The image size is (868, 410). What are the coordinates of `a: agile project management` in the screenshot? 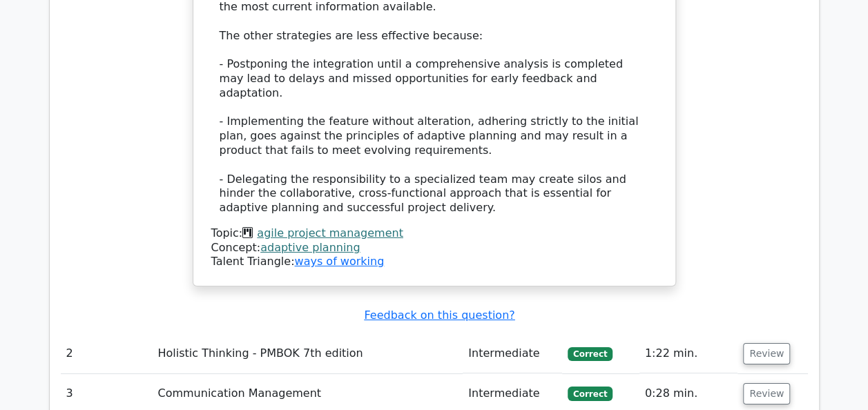 It's located at (330, 233).